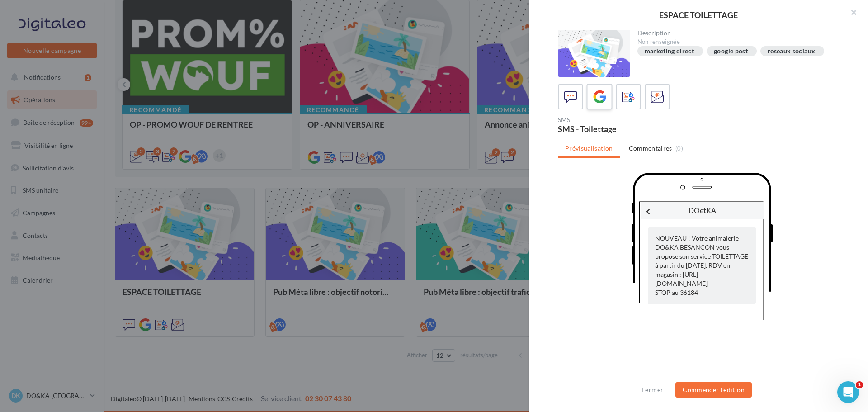 The image size is (868, 412). What do you see at coordinates (859, 385) in the screenshot?
I see `span: 1` at bounding box center [859, 385].